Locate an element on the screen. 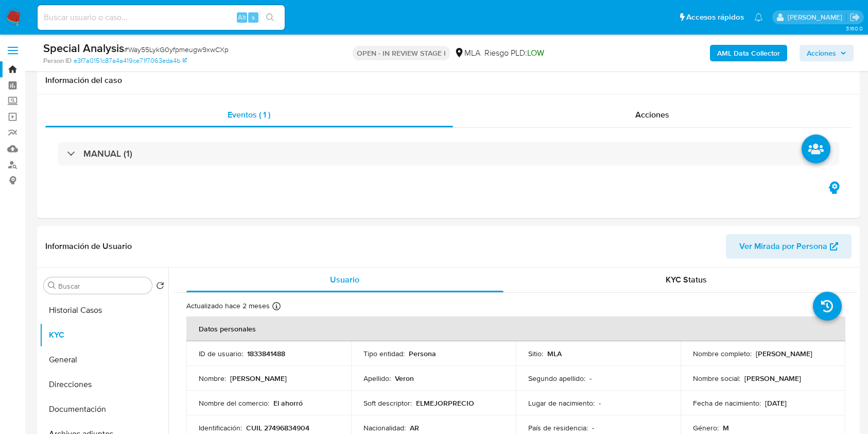  button: search-icon is located at coordinates (270, 17).